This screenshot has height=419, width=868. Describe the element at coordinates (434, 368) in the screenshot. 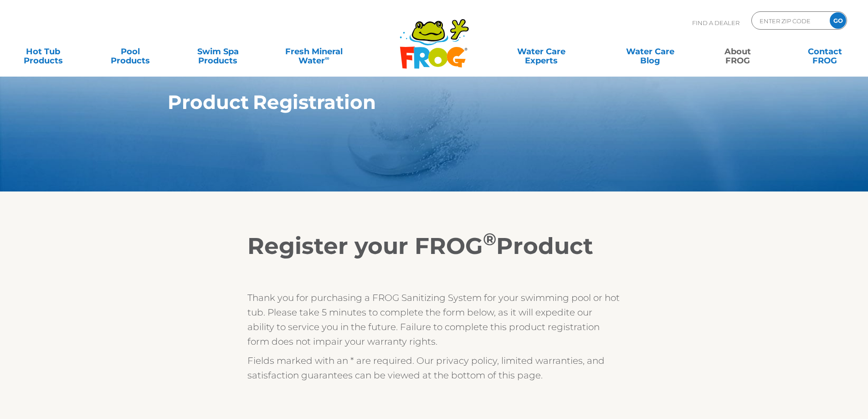

I see `p: Fields marked with an * are required. Our privacy policy, limited warranties, and satisfaction gu...` at that location.